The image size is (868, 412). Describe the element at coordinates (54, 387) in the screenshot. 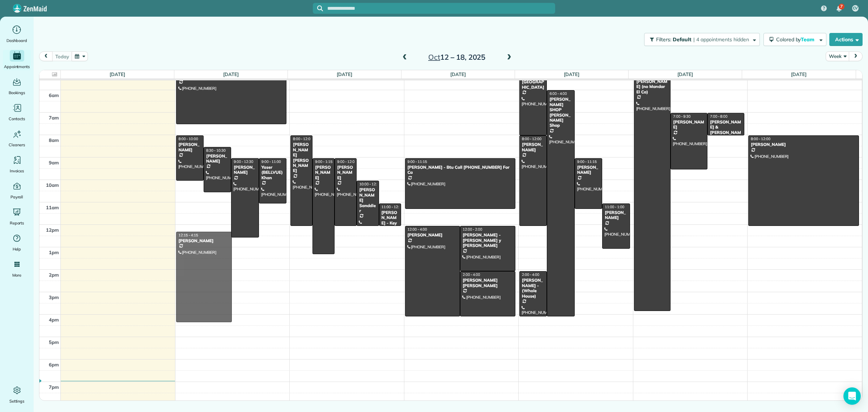

I see `span: 7pm` at that location.